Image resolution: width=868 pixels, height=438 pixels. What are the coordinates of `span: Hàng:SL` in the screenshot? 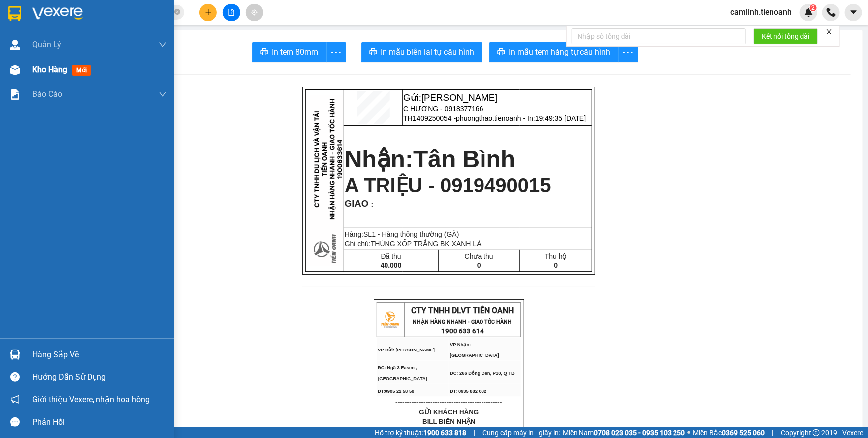 It's located at (402, 234).